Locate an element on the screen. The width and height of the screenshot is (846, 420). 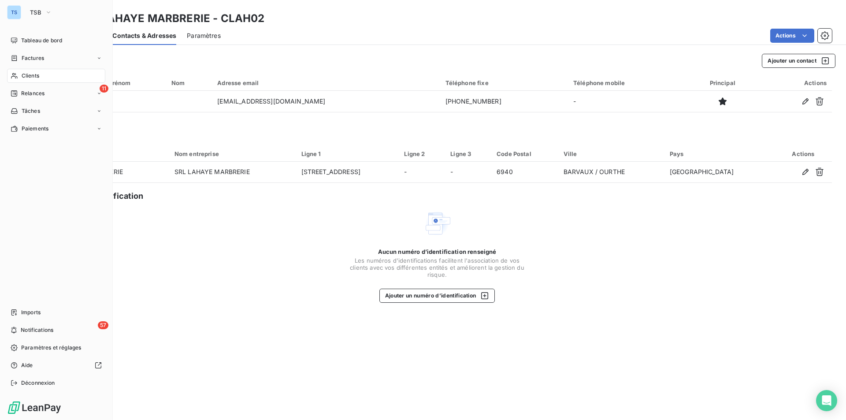
button: Ajouter un numéro d’identification is located at coordinates (437, 296).